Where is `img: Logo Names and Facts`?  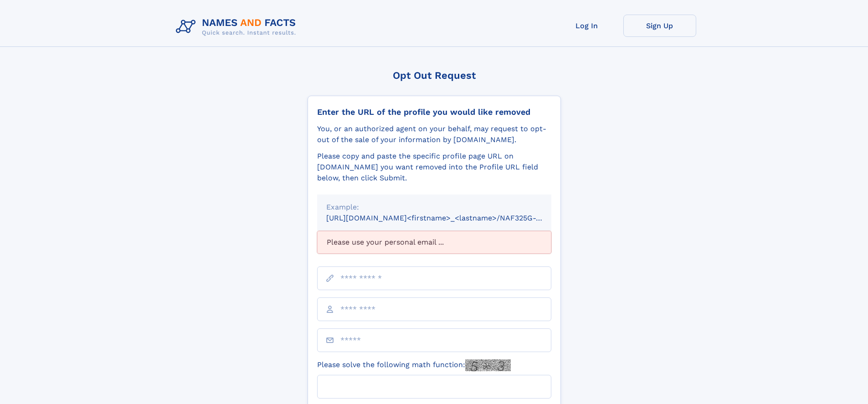
img: Logo Names and Facts is located at coordinates (238, 27).